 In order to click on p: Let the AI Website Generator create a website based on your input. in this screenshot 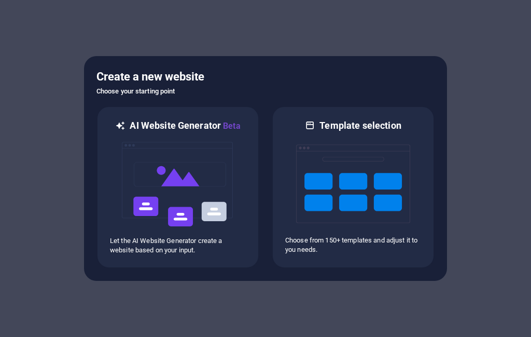, I will do `click(178, 245)`.